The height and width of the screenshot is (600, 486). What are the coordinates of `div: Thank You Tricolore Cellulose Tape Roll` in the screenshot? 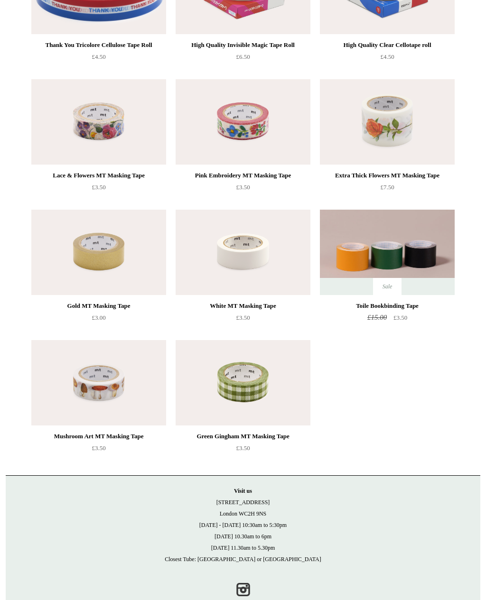 It's located at (99, 45).